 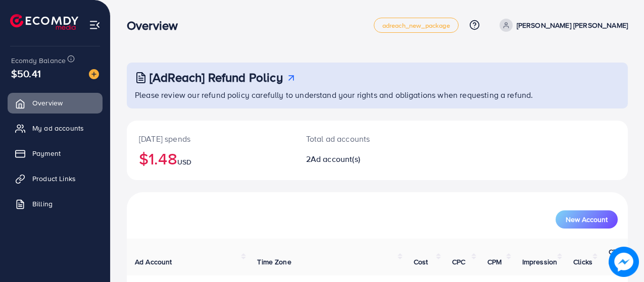 What do you see at coordinates (55, 154) in the screenshot?
I see `a: Payment` at bounding box center [55, 154].